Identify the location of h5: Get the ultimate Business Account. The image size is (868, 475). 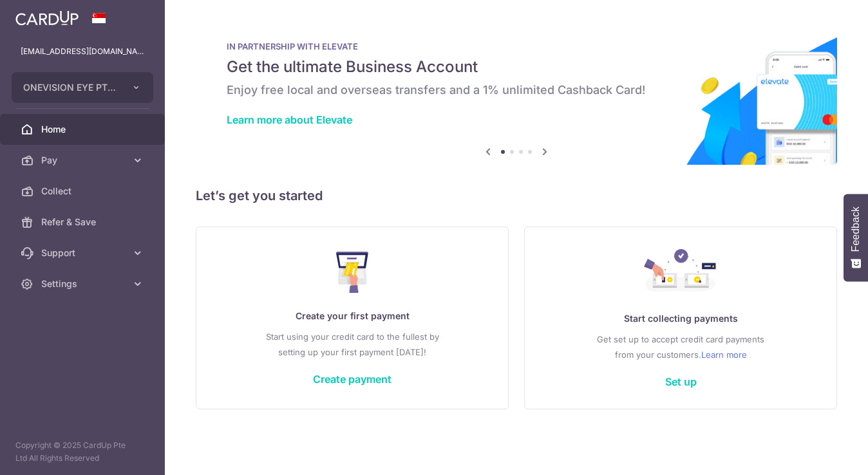
(516, 67).